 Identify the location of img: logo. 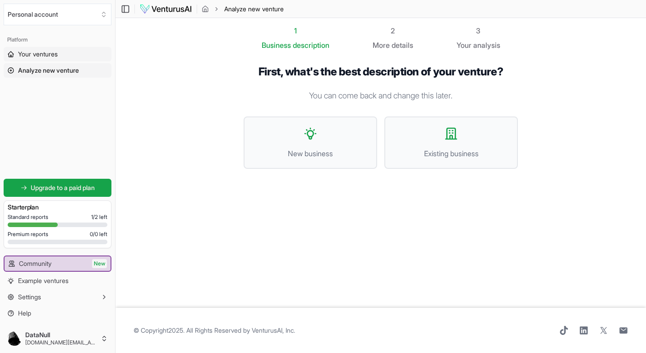
(166, 9).